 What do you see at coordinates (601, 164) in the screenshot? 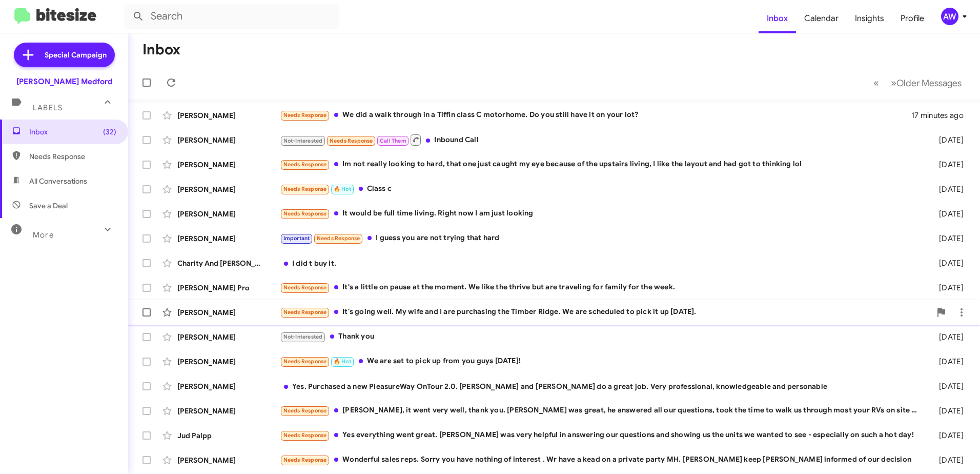
I see `div: Im not really looking to hard, that one just caught my eye because of the upstairs living, I like...` at bounding box center [601, 164].